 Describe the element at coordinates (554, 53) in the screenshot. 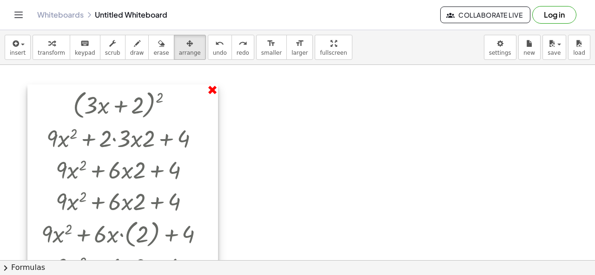

I see `span: save` at that location.